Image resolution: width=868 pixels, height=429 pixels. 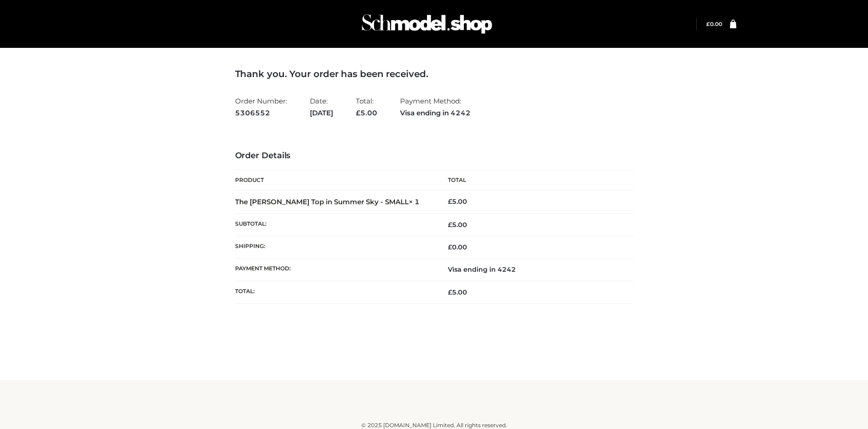 I want to click on a: Schmodel Admin 964, so click(x=427, y=24).